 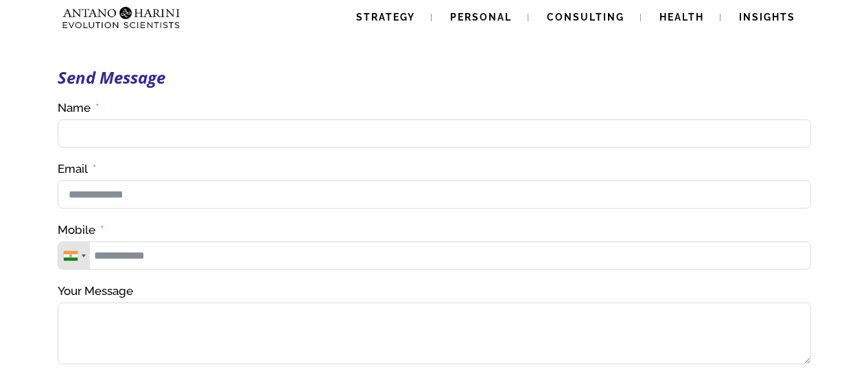 I want to click on span: Health, so click(x=681, y=17).